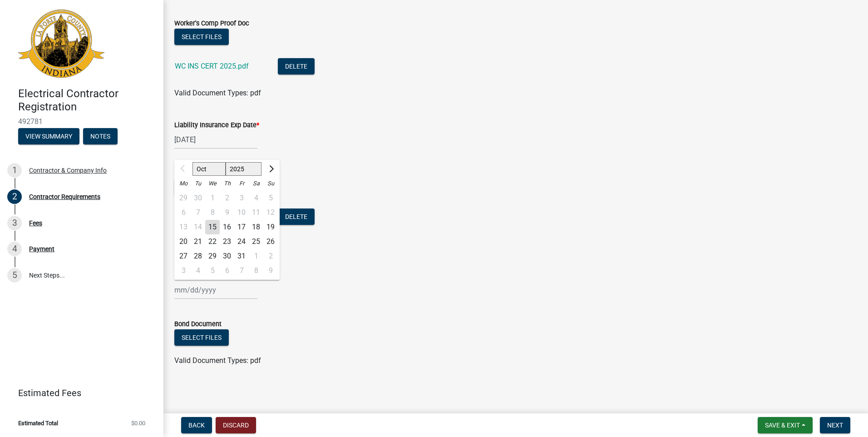 The image size is (868, 437). Describe the element at coordinates (197, 425) in the screenshot. I see `button: Back` at that location.